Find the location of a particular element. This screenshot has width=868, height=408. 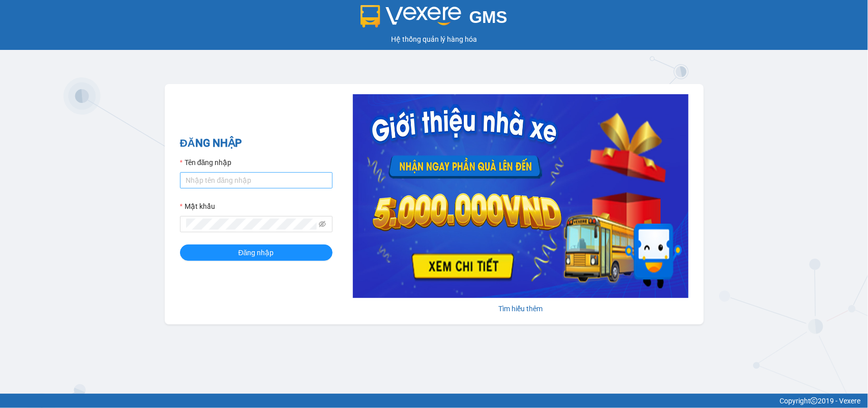

h2: ĐĂNG NHẬP is located at coordinates (256, 143).